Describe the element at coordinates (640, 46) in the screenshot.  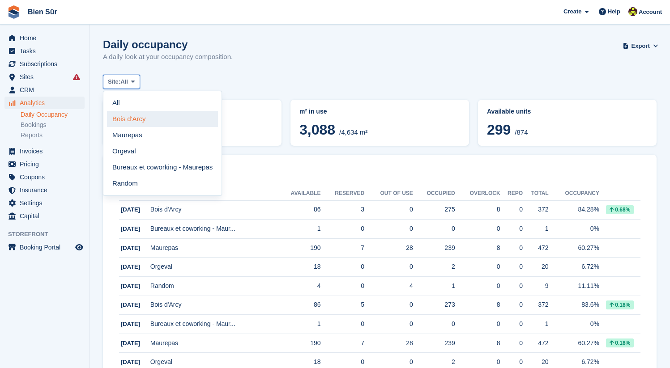
I see `button: Export` at that location.